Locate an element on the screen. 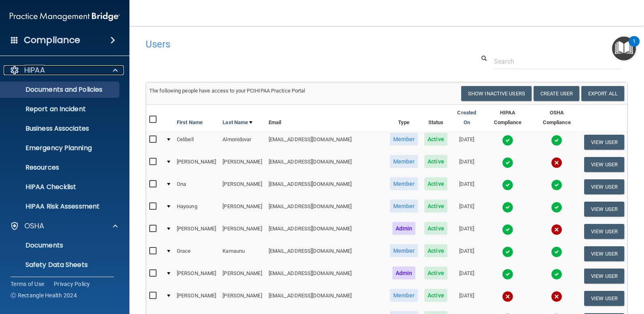 The image size is (644, 314). a: Export All is located at coordinates (603, 93).